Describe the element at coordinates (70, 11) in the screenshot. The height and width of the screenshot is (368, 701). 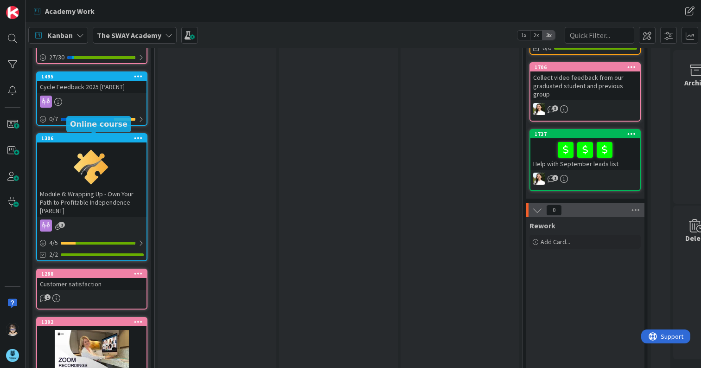
I see `span: Academy Work` at that location.